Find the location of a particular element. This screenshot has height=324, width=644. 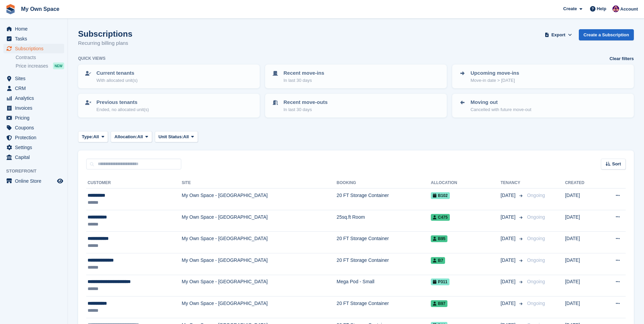

span: B7 is located at coordinates (438, 261).